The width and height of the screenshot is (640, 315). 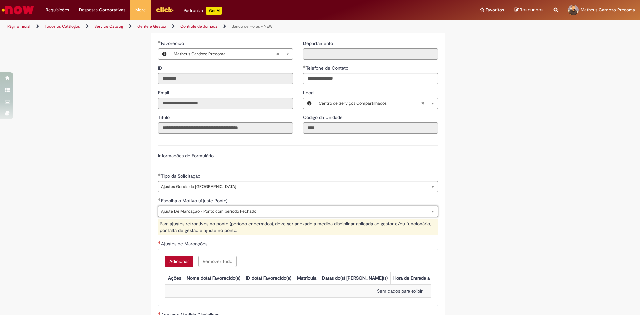 What do you see at coordinates (323, 117) in the screenshot?
I see `span: Somente leitura - Código da Unidade` at bounding box center [323, 117].